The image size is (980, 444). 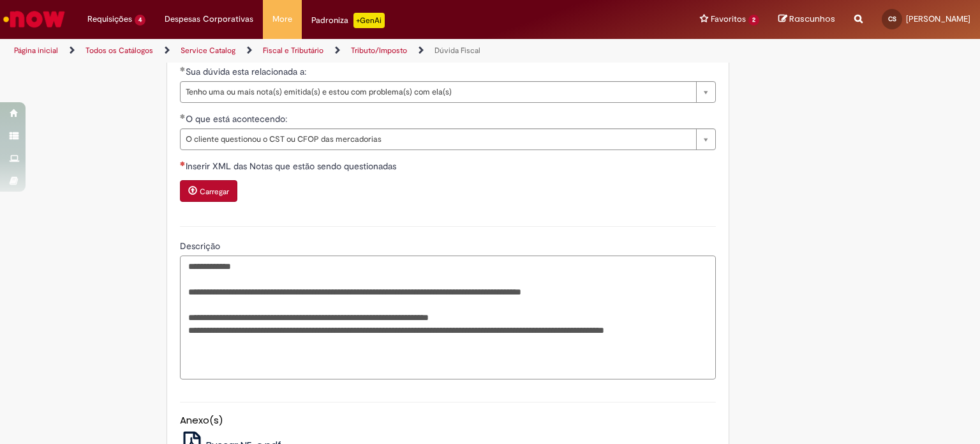 What do you see at coordinates (34, 19) in the screenshot?
I see `img: ServiceNow` at bounding box center [34, 19].